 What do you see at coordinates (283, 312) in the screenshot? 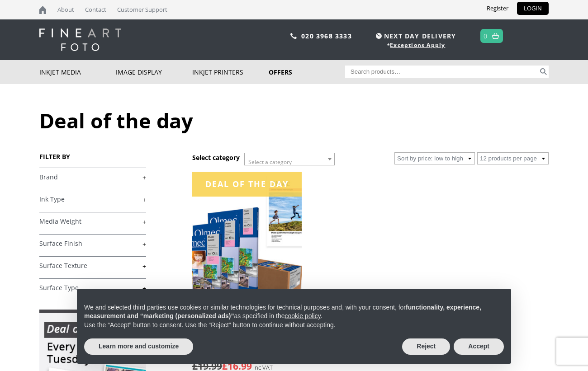
I see `strong: functionality, experience, measurement and “marketing (personalized ads)”` at bounding box center [283, 312].